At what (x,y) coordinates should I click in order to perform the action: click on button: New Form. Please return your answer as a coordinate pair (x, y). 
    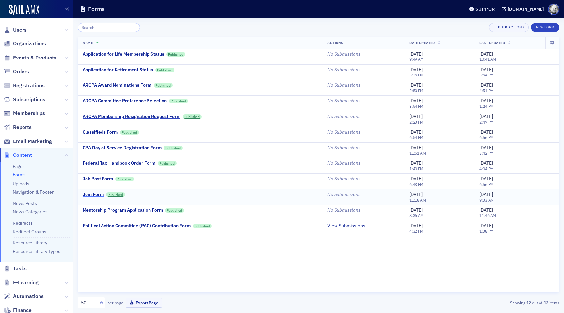
    Looking at the image, I should click on (545, 27).